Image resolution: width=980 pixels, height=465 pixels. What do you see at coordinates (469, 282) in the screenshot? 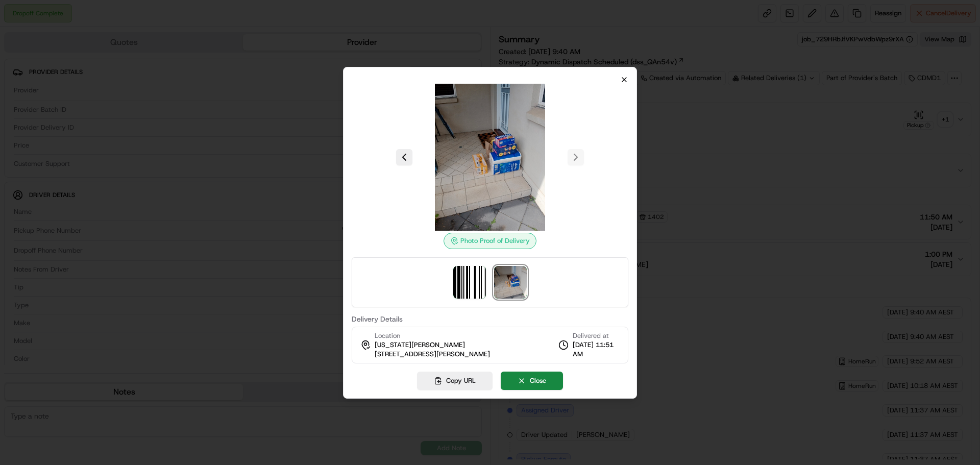
I see `img: barcode_scan_on_pickup image` at bounding box center [469, 282].